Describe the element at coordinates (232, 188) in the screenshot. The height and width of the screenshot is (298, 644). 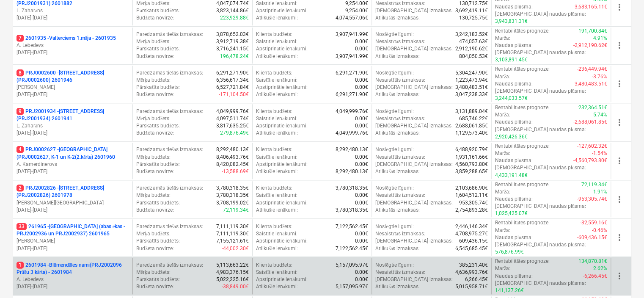
I see `p: 3,780,318.35€` at that location.